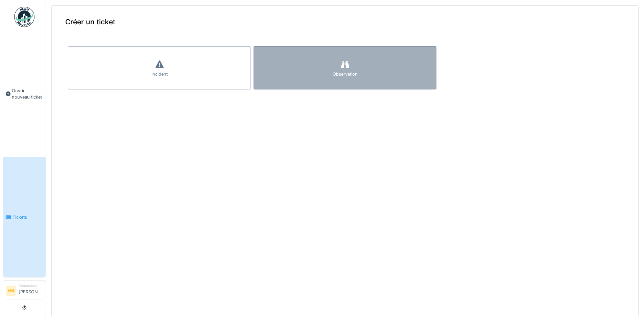  Describe the element at coordinates (27, 94) in the screenshot. I see `span: Ouvrir nouveau ticket` at that location.